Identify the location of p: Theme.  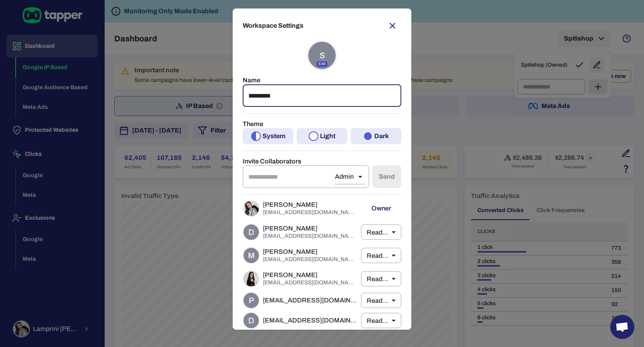
(322, 124).